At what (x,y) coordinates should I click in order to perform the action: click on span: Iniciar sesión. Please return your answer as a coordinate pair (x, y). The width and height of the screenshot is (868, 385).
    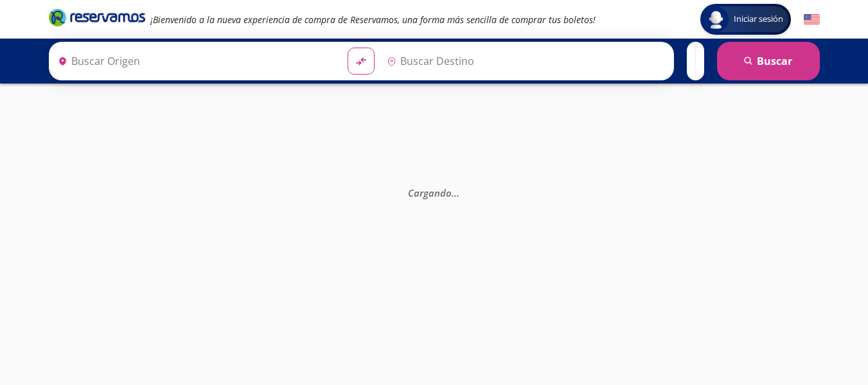
    Looking at the image, I should click on (758, 19).